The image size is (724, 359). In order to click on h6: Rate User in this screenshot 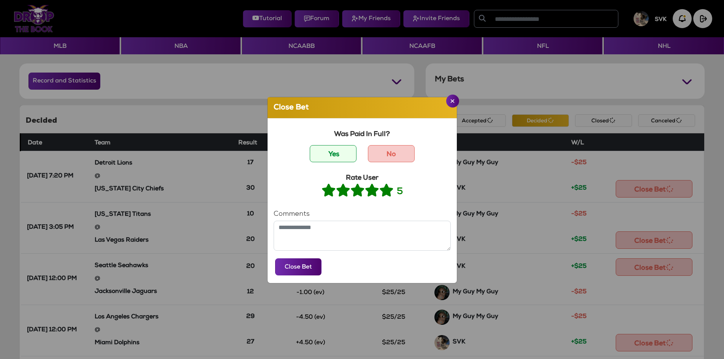, I will do `click(362, 179)`.